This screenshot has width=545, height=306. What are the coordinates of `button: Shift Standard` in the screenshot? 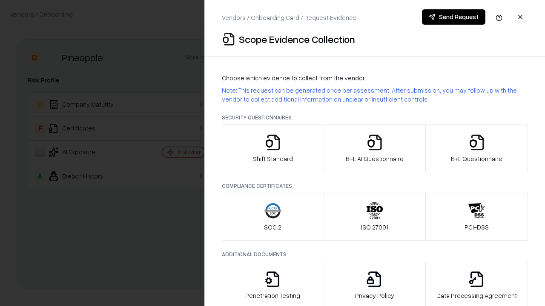 It's located at (273, 149).